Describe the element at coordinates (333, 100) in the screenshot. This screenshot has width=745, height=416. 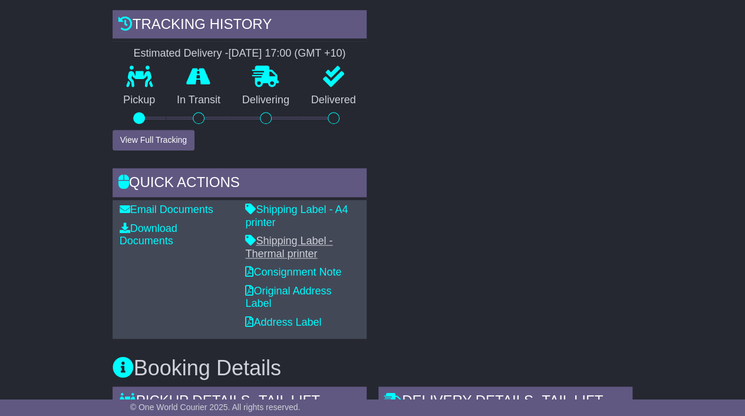
I see `p: Delivered` at that location.